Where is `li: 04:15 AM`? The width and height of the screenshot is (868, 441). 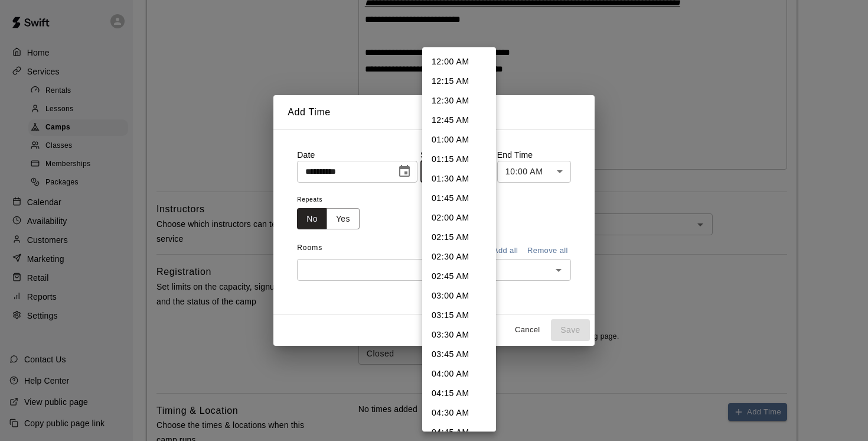 li: 04:15 AM is located at coordinates (459, 393).